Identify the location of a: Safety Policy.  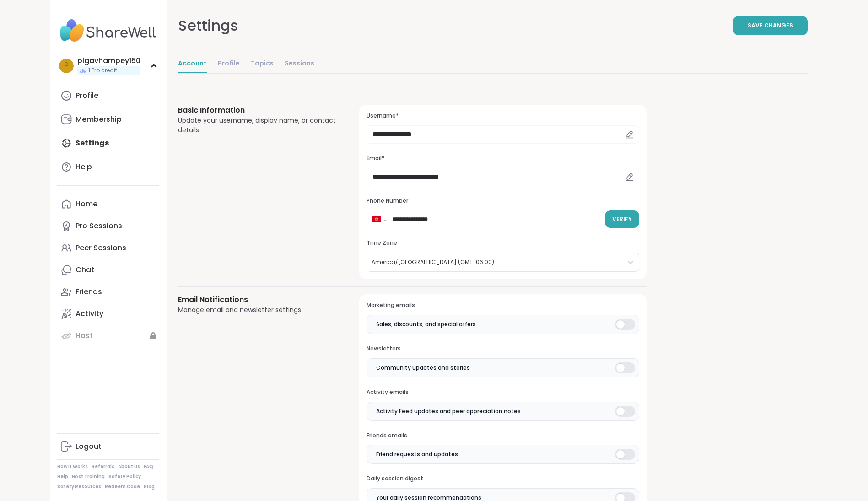
(125, 477).